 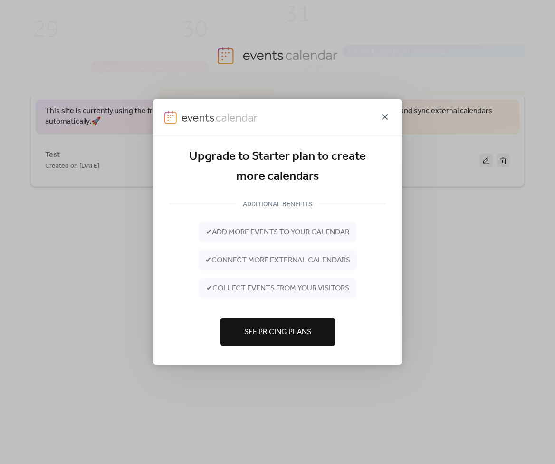 What do you see at coordinates (220, 117) in the screenshot?
I see `img: logo-type` at bounding box center [220, 117].